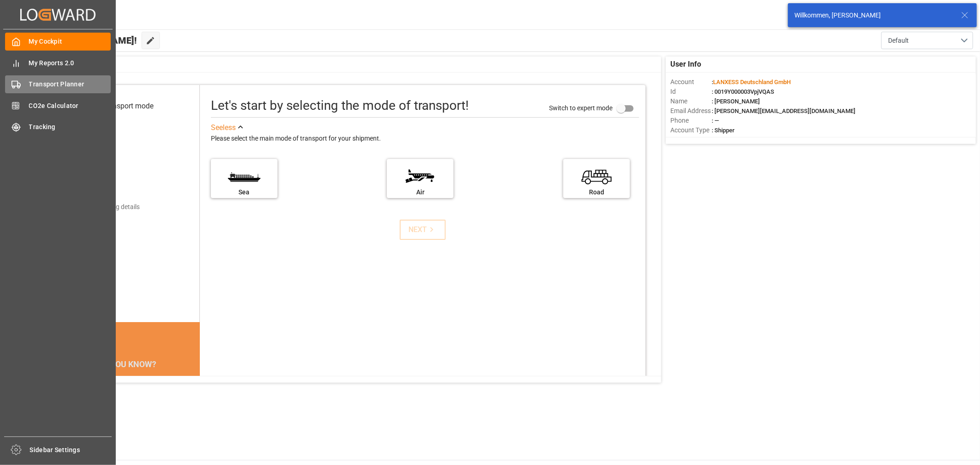 This screenshot has height=465, width=980. I want to click on span: Id, so click(691, 92).